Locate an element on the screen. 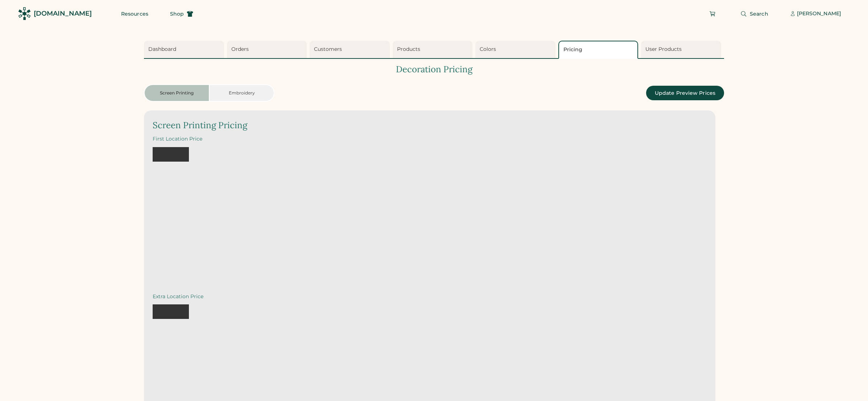 The image size is (868, 401). button: Screen Printing is located at coordinates (177, 93).